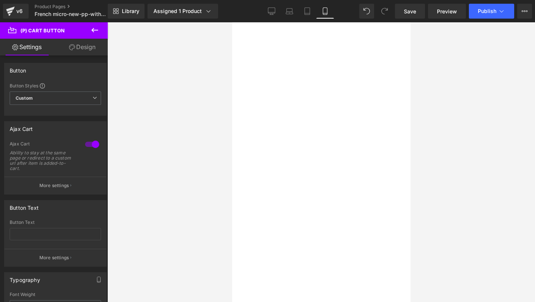 Image resolution: width=535 pixels, height=302 pixels. I want to click on b: Custom, so click(24, 98).